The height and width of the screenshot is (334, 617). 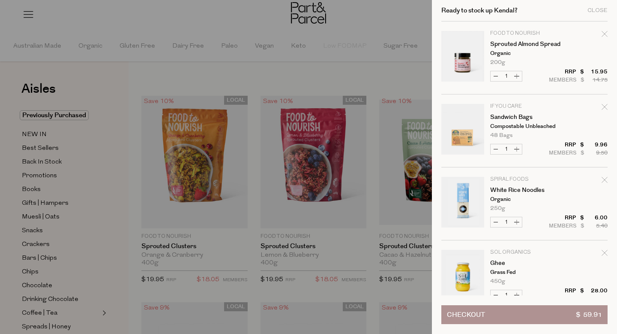 What do you see at coordinates (598, 10) in the screenshot?
I see `div: Close` at bounding box center [598, 10].